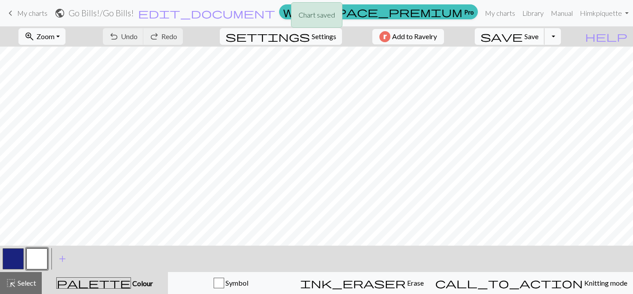 This screenshot has height=294, width=633. What do you see at coordinates (267, 36) in the screenshot?
I see `i: Settings` at bounding box center [267, 36].